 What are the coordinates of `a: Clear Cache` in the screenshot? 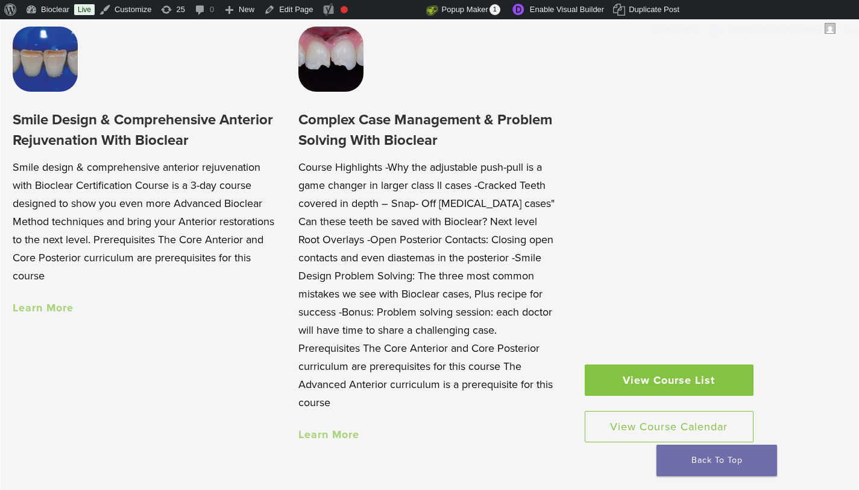 It's located at (675, 29).